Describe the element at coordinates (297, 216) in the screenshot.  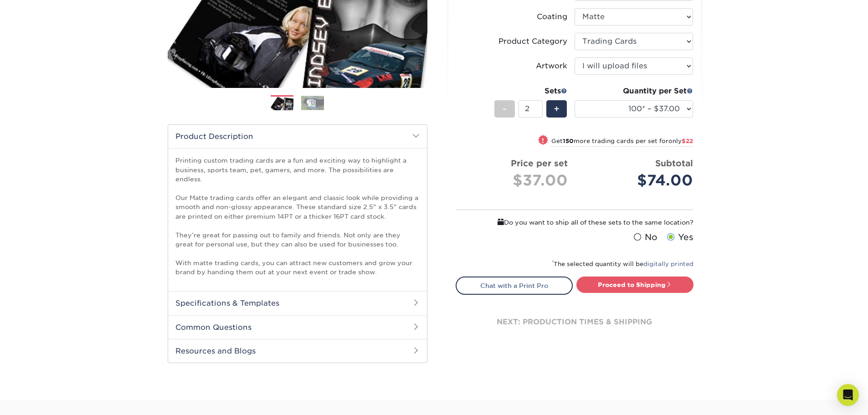
I see `p: Printing custom trading cards are a fun and exciting way to highlight a business, sports team, pe...` at that location.